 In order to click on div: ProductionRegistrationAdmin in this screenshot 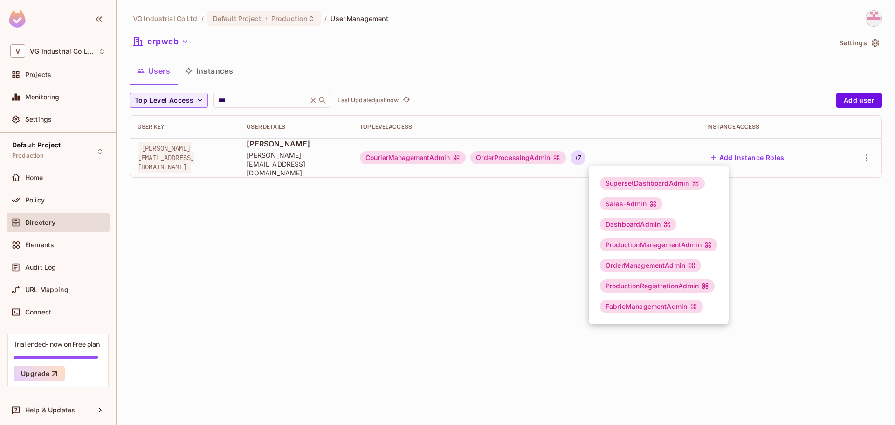, I will do `click(657, 286)`.